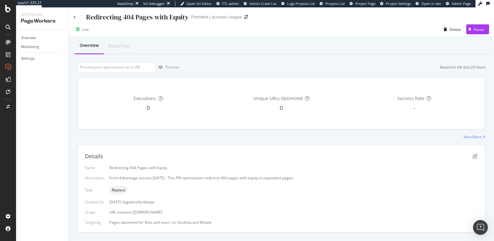 The width and height of the screenshot is (494, 241). Describe the element at coordinates (451, 29) in the screenshot. I see `button: Delete` at that location.